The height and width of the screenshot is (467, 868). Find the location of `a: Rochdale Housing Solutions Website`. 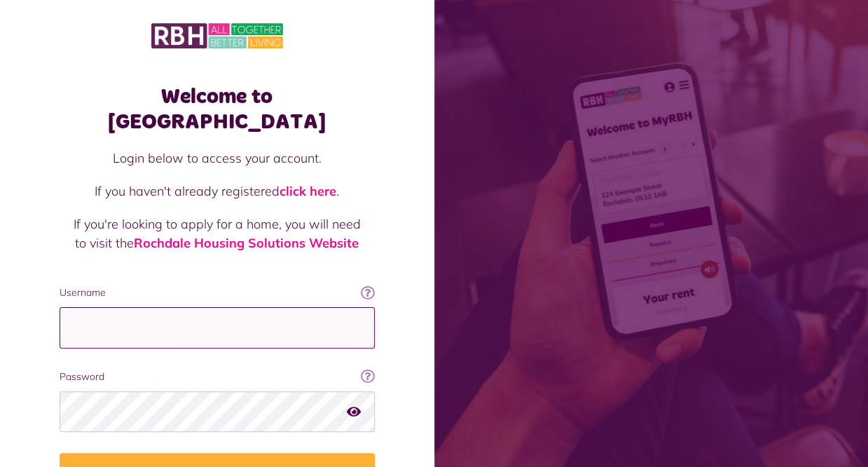

a: Rochdale Housing Solutions Website is located at coordinates (246, 242).